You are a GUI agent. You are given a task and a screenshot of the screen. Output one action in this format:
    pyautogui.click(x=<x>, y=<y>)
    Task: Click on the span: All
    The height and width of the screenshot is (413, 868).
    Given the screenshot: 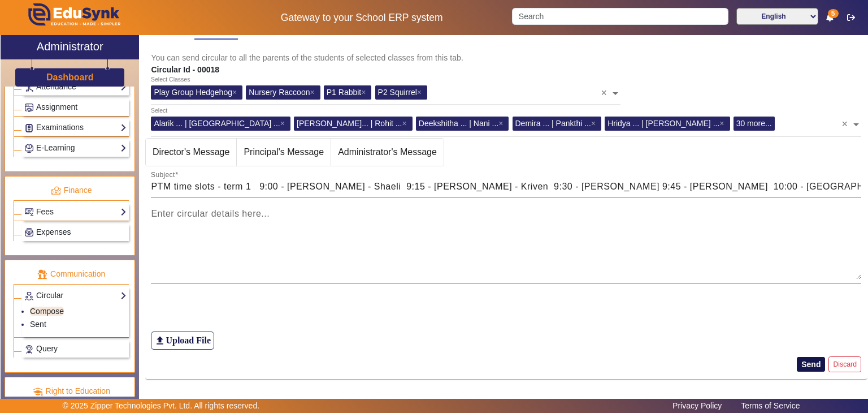 What is the action you would take?
    pyautogui.click(x=335, y=32)
    